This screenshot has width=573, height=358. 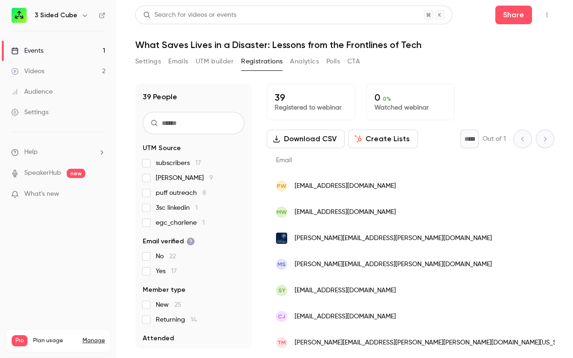 What do you see at coordinates (181, 193) in the screenshot?
I see `span: puff outreach` at bounding box center [181, 193].